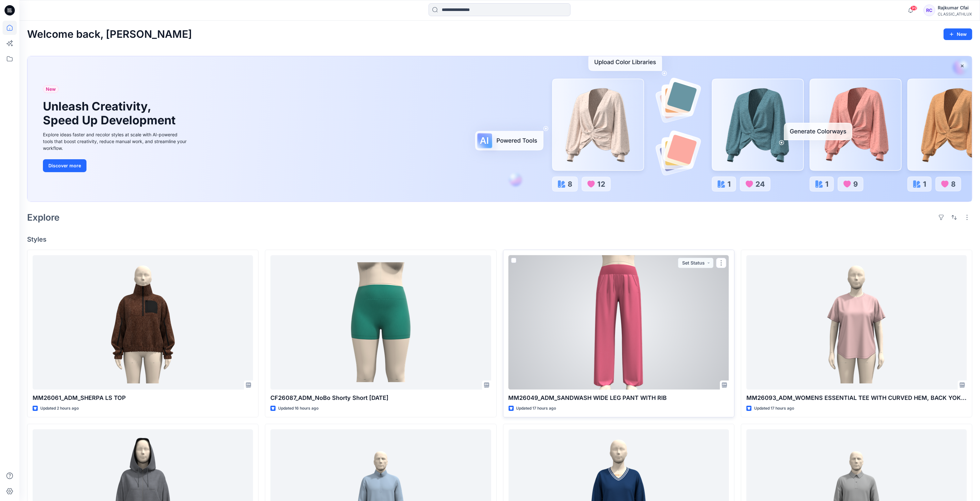 The image size is (980, 501). What do you see at coordinates (115, 166) in the screenshot?
I see `a: Discover more` at bounding box center [115, 166].